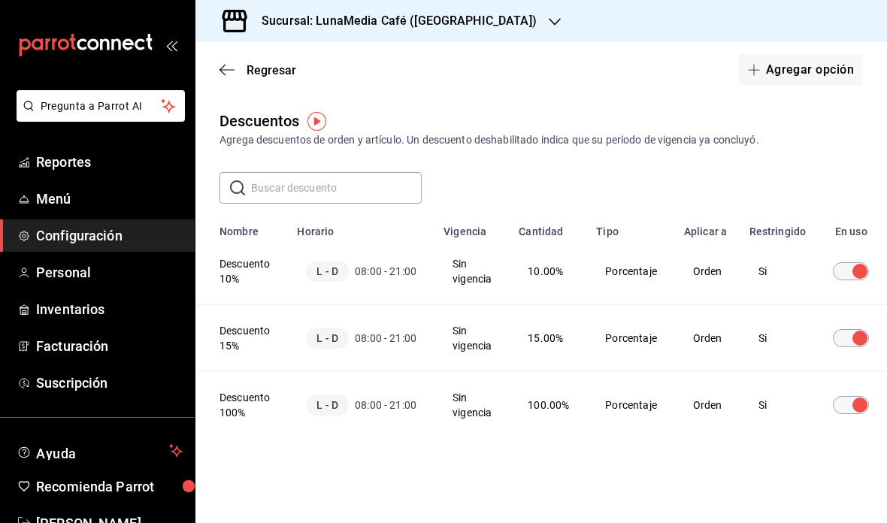 The image size is (887, 523). I want to click on span: 15.00%, so click(545, 338).